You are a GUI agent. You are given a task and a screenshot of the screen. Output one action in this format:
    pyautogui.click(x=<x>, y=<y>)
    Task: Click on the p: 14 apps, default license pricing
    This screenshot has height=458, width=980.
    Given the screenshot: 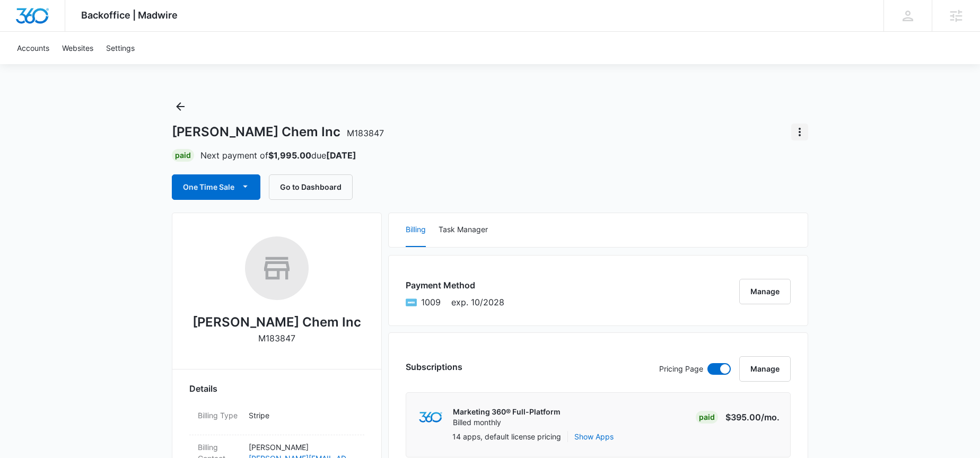 What is the action you would take?
    pyautogui.click(x=506, y=436)
    